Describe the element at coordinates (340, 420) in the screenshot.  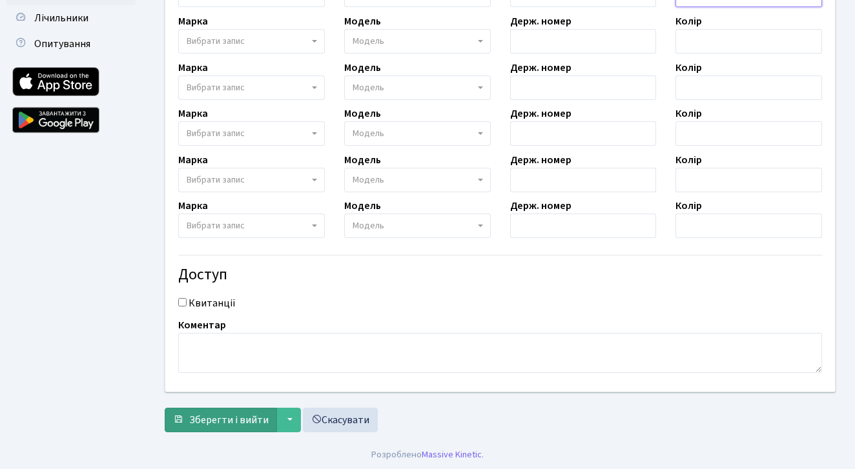
I see `a: Скасувати` at that location.